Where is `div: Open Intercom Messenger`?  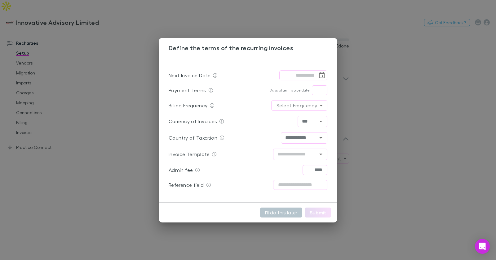
div: Open Intercom Messenger is located at coordinates (482, 246).